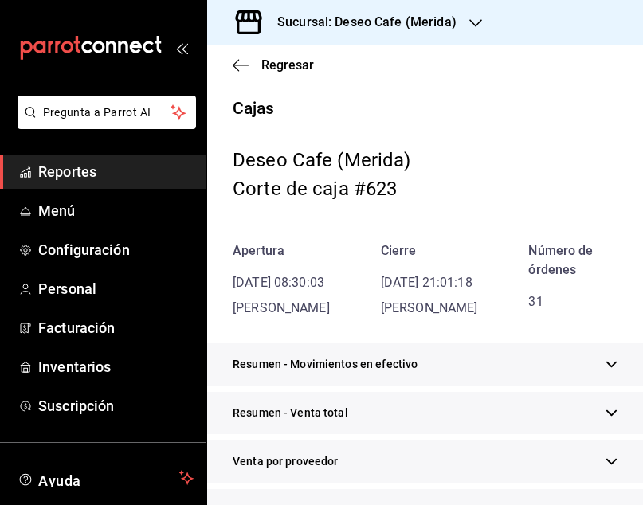 This screenshot has width=643, height=505. I want to click on h1: Cajas, so click(424, 109).